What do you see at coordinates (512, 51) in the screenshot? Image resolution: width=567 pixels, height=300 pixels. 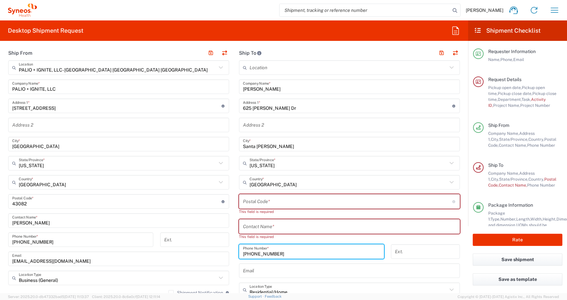 I see `span: Requester Information` at bounding box center [512, 51].